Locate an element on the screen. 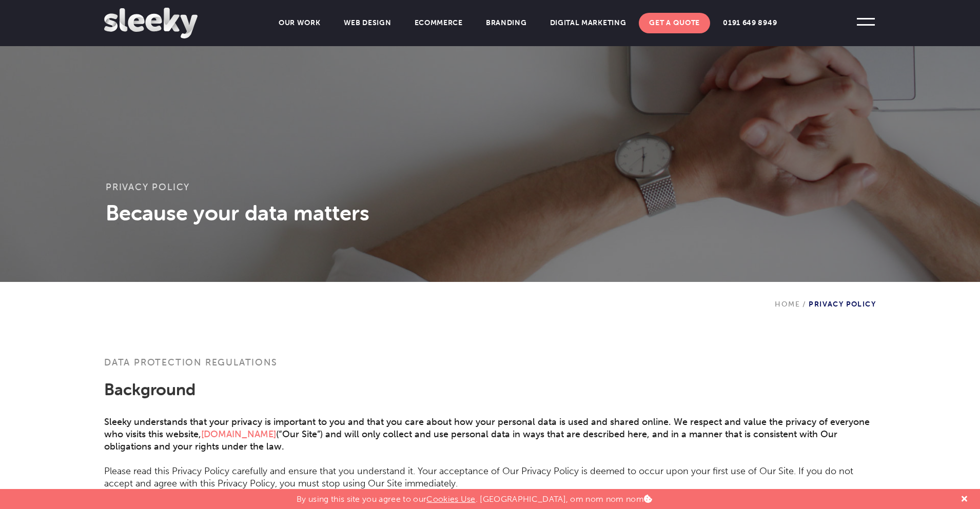 The image size is (980, 509). strong: Sleeky understands that your privacy is important to you and that you care about how your persona... is located at coordinates (487, 434).